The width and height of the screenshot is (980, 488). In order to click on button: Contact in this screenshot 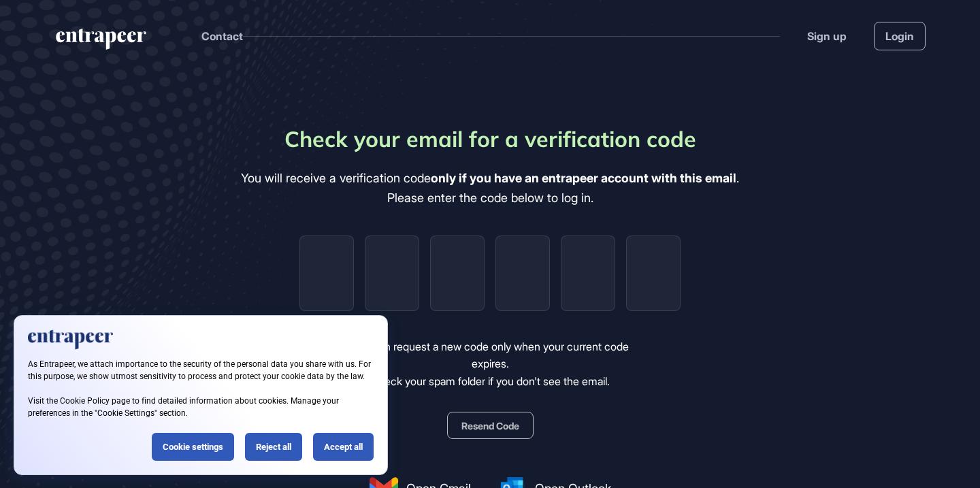, I will do `click(222, 36)`.